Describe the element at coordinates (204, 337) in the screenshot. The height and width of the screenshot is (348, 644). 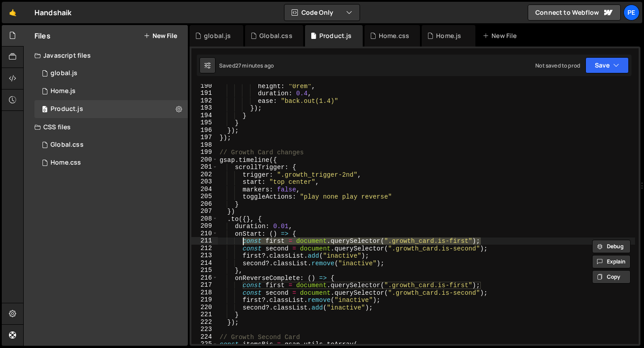
I see `div: 224` at that location.